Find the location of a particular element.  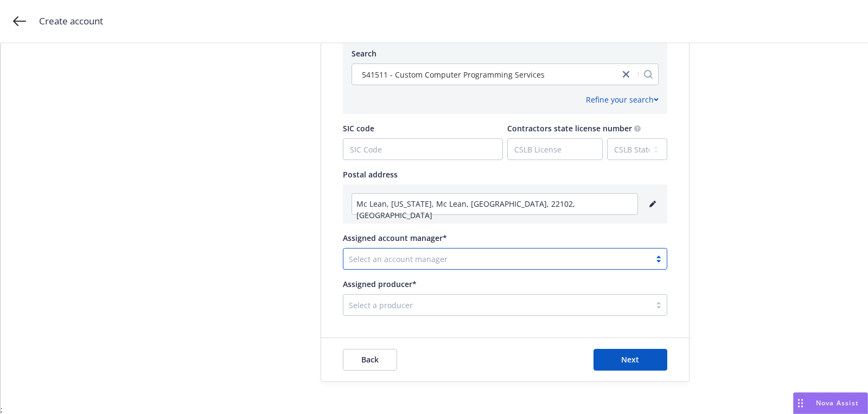

span: Assigned account manager* is located at coordinates (395, 238).